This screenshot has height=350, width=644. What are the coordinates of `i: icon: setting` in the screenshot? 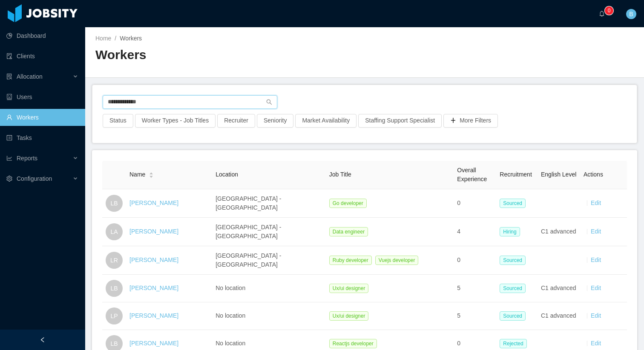 It's located at (9, 179).